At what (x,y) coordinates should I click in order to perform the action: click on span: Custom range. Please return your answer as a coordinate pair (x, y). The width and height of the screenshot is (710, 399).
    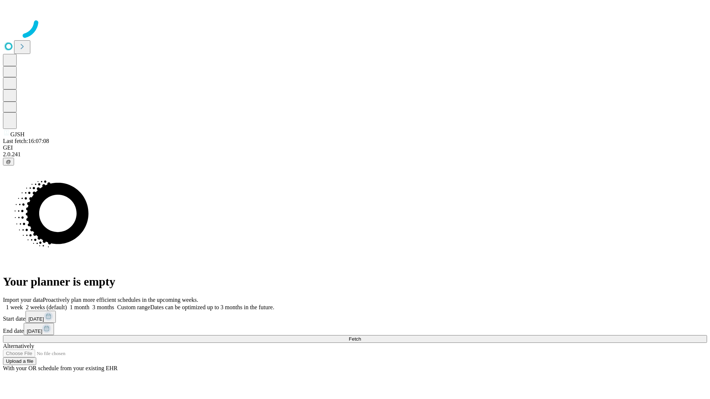
    Looking at the image, I should click on (133, 307).